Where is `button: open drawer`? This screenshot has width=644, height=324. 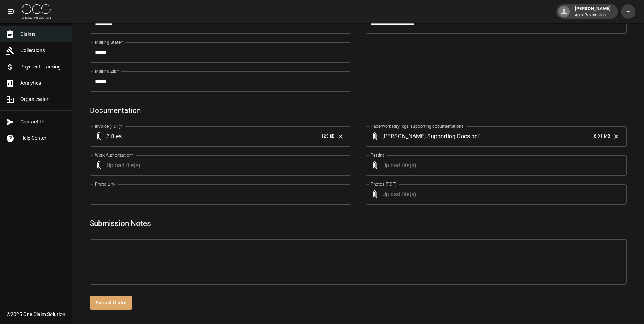 button: open drawer is located at coordinates (12, 12).